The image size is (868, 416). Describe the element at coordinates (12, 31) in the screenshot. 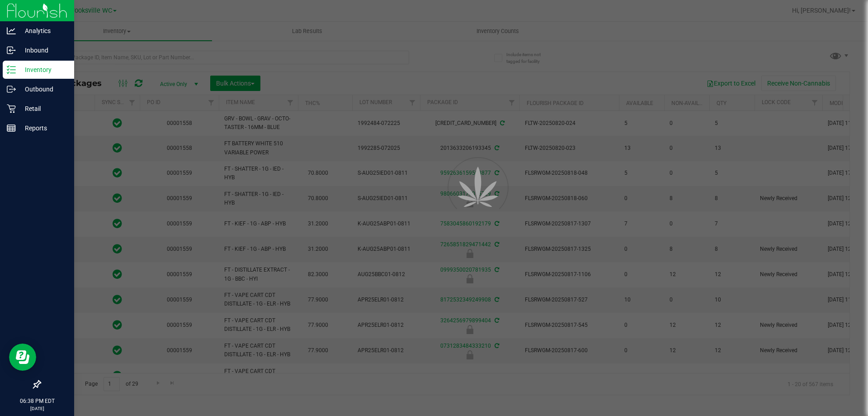

I see `inline-svg: Analytics` at that location.